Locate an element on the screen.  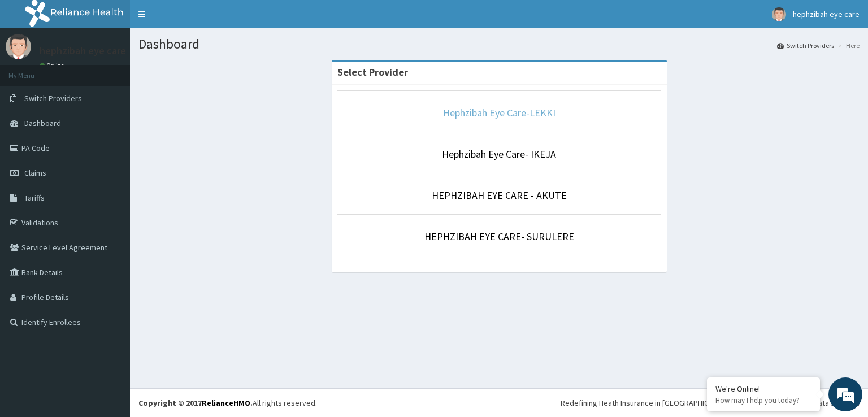
span: Switch Providers is located at coordinates (53, 98).